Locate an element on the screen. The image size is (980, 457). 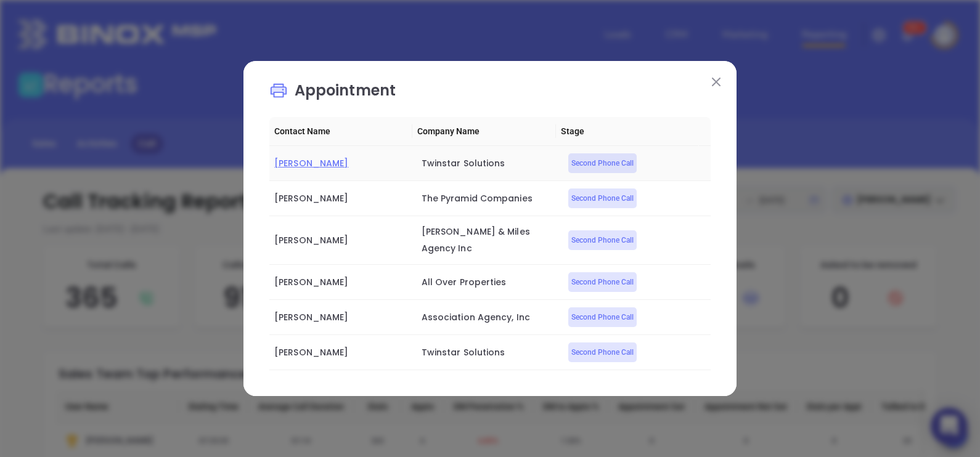
th: Stage is located at coordinates (628, 131).